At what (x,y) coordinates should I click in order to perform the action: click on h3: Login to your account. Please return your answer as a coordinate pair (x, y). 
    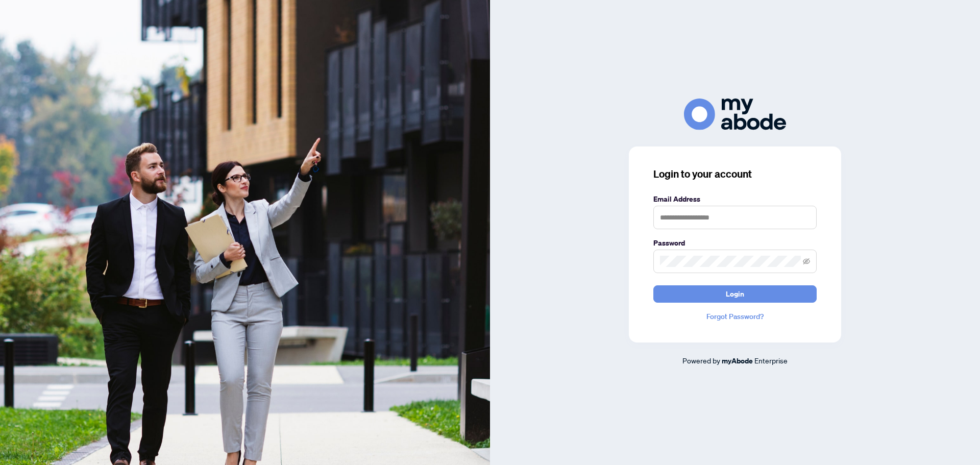
    Looking at the image, I should click on (735, 174).